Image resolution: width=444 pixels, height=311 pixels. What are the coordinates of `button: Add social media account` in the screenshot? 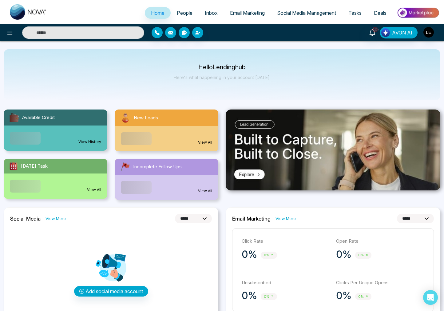 It's located at (111, 291).